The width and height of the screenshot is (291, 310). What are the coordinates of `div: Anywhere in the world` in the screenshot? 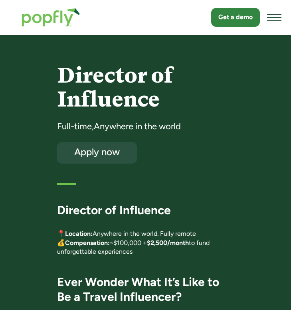 It's located at (137, 127).